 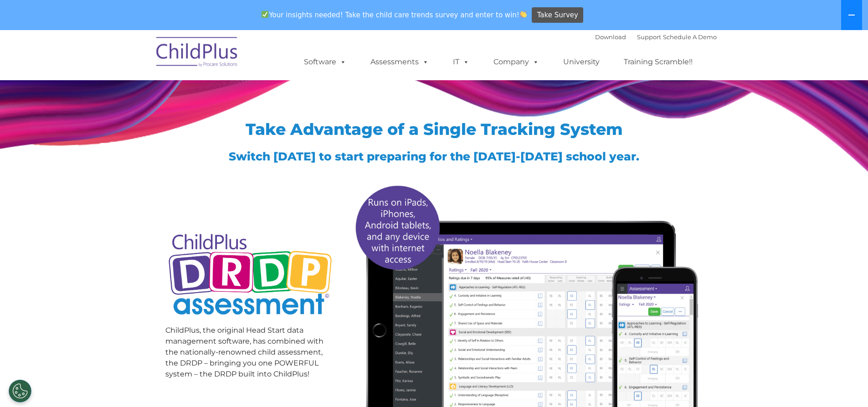 What do you see at coordinates (649, 37) in the screenshot?
I see `a: Support` at bounding box center [649, 37].